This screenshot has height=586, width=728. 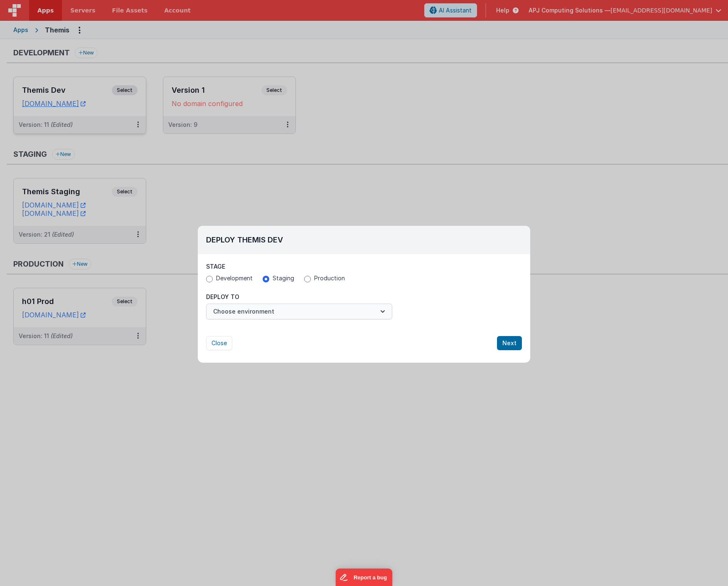 What do you see at coordinates (210, 279) in the screenshot?
I see `input: Development` at bounding box center [210, 279].